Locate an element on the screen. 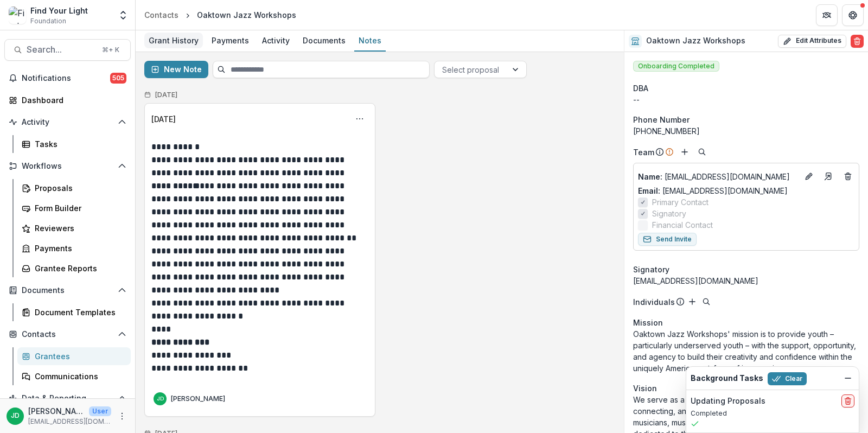  a: Grantee Reports is located at coordinates (74, 268).